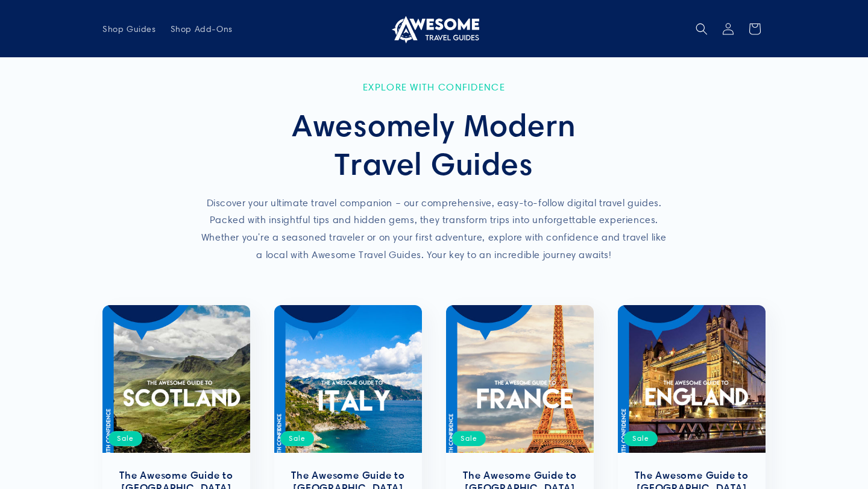 This screenshot has width=868, height=489. Describe the element at coordinates (702, 29) in the screenshot. I see `summary: Search` at that location.